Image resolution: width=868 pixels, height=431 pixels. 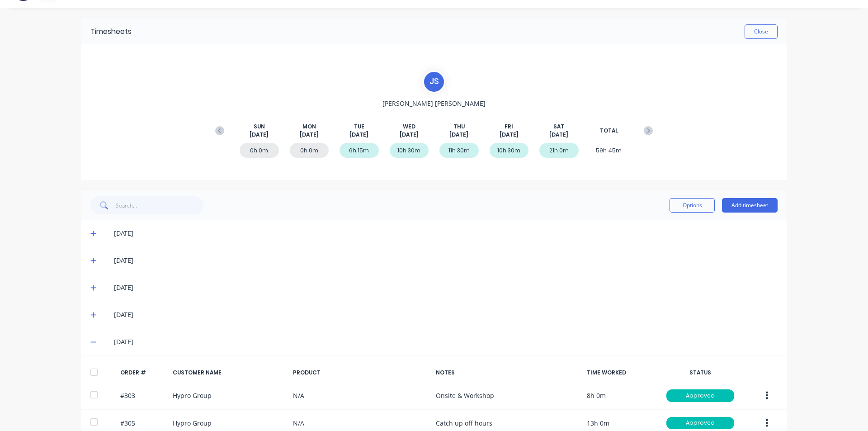 I want to click on div: J S, so click(x=434, y=82).